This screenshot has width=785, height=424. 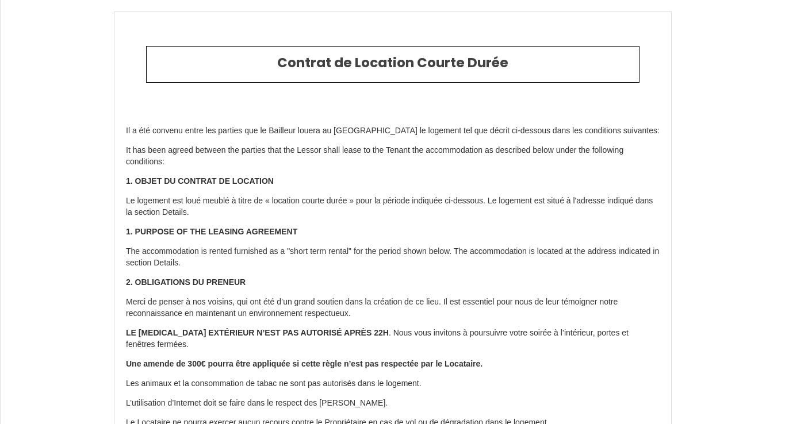 What do you see at coordinates (393, 63) in the screenshot?
I see `h2: Contrat de Location Courte Durée` at bounding box center [393, 63].